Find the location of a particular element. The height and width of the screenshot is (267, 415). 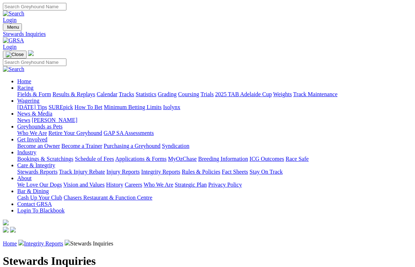

div: Greyhounds as Pets is located at coordinates (215, 133).